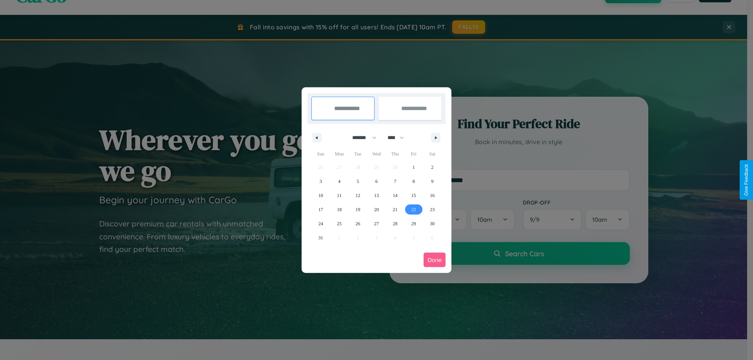 The height and width of the screenshot is (360, 753). I want to click on span: 28, so click(395, 224).